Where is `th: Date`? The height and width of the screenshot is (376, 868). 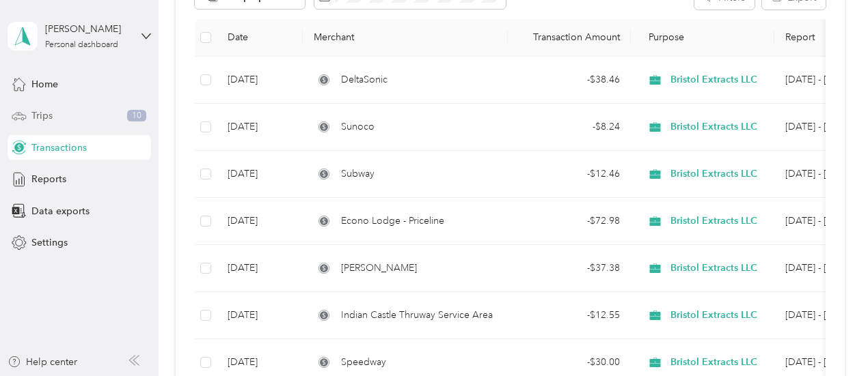 th: Date is located at coordinates (260, 37).